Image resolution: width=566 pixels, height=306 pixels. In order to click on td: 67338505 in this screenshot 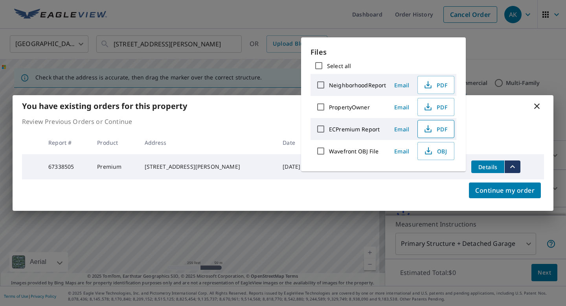, I will do `click(66, 167)`.